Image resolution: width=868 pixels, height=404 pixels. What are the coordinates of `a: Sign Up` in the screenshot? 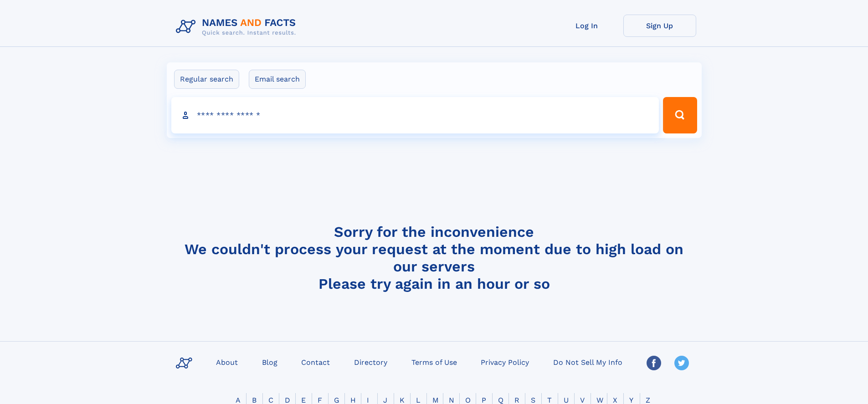 It's located at (660, 26).